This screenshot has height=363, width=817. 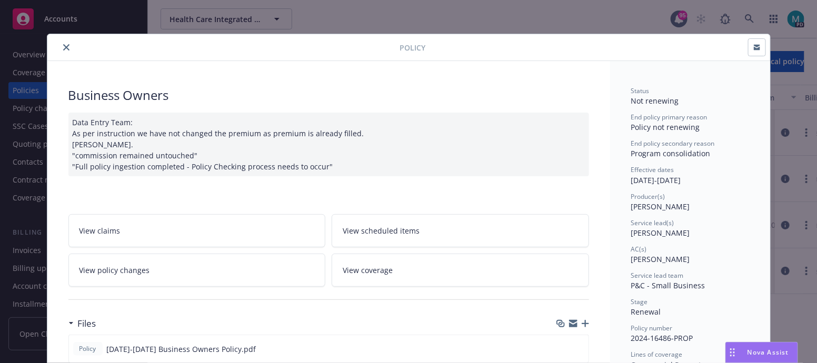 What do you see at coordinates (648, 196) in the screenshot?
I see `span: Producer(s)` at bounding box center [648, 196].